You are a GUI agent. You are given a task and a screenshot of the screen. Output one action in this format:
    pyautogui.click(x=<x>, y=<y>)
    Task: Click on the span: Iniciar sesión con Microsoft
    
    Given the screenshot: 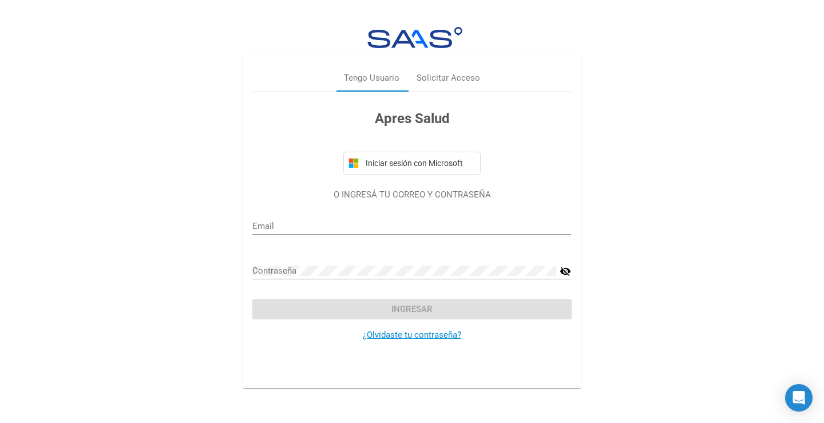 What is the action you would take?
    pyautogui.click(x=420, y=163)
    